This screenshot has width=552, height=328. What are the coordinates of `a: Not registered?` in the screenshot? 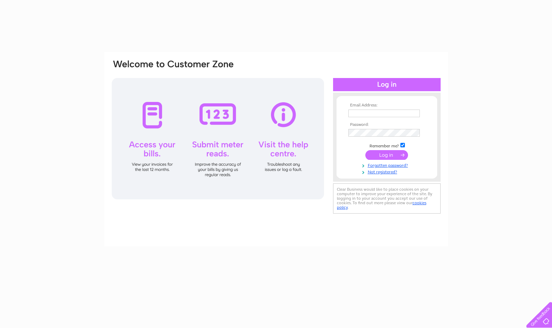 It's located at (388, 172).